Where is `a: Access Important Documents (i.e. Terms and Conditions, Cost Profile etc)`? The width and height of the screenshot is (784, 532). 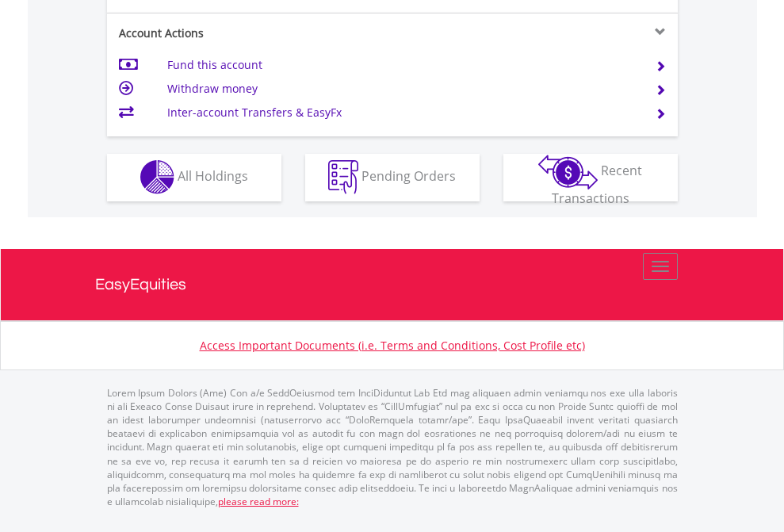 a: Access Important Documents (i.e. Terms and Conditions, Cost Profile etc) is located at coordinates (392, 345).